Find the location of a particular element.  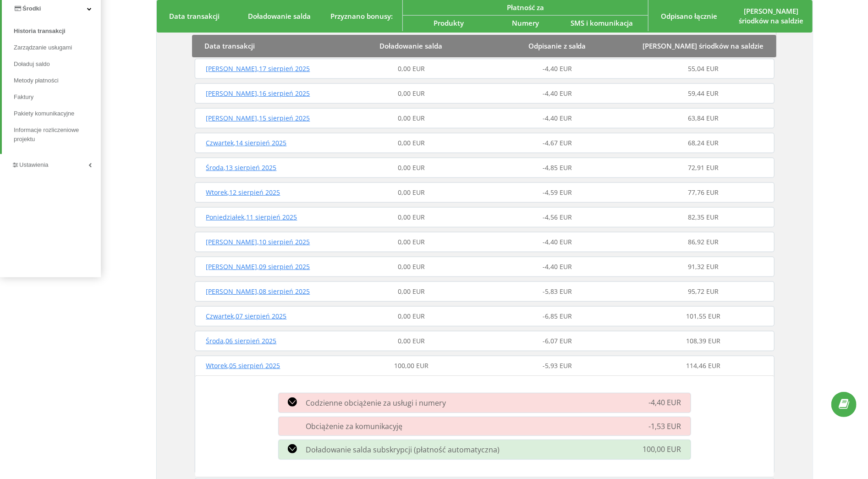

span: -1,53 EUR is located at coordinates (665, 426).